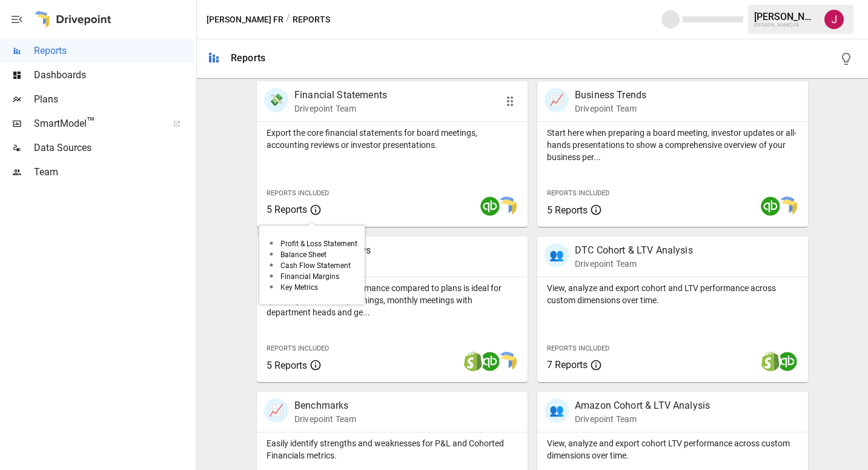 The width and height of the screenshot is (868, 470). Describe the element at coordinates (672, 294) in the screenshot. I see `p: View, analyze and export cohort and LTV performance across custom dimensions over time.` at that location.